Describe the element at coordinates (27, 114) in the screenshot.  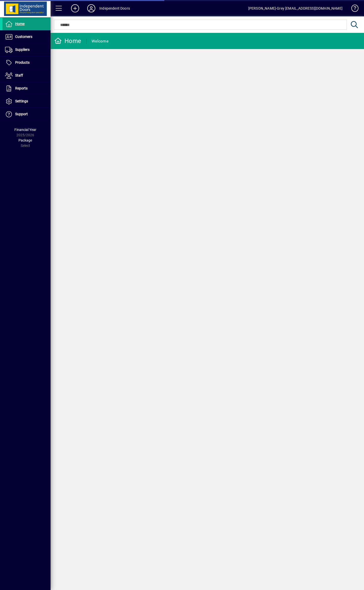
I see `a: Support` at that location.